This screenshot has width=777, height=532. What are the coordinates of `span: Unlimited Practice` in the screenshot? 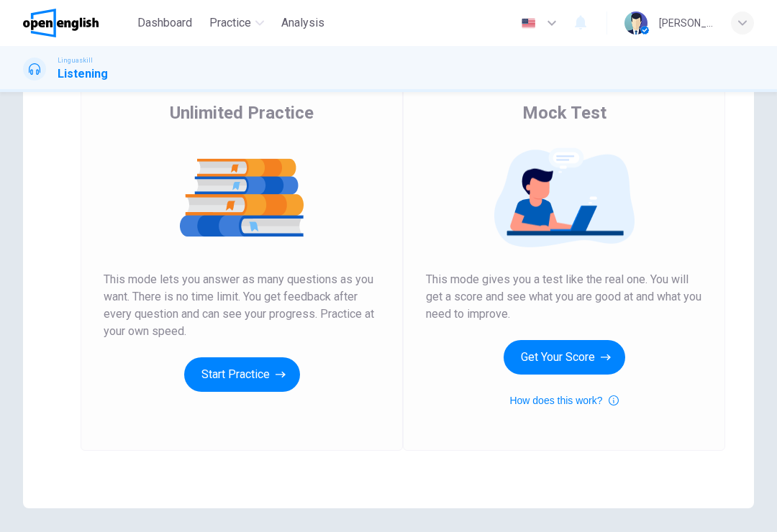 It's located at (241, 113).